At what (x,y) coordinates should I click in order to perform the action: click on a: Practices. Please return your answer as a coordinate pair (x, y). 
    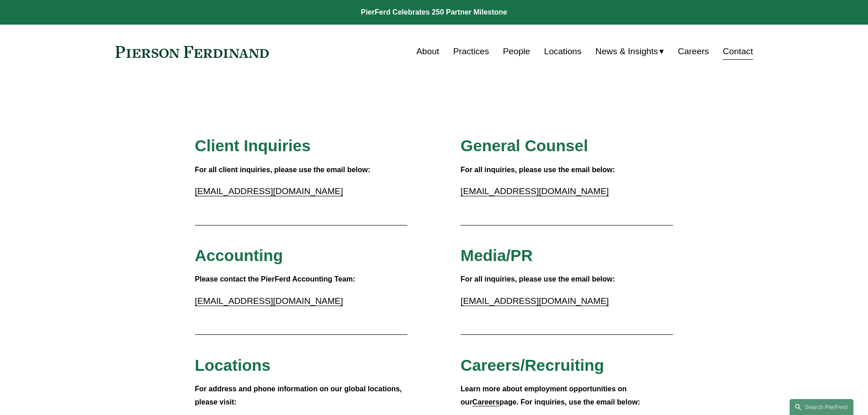
    Looking at the image, I should click on (470, 51).